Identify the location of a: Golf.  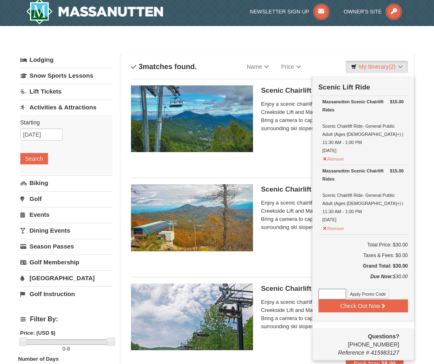
(66, 198).